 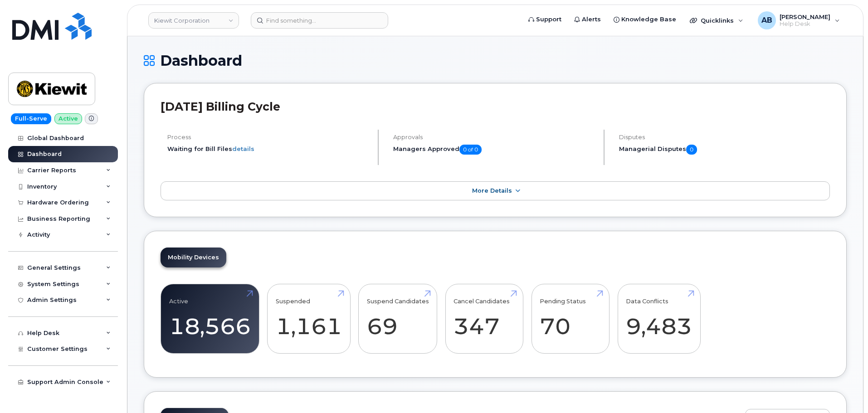 I want to click on h5: Managers Approved, so click(x=495, y=150).